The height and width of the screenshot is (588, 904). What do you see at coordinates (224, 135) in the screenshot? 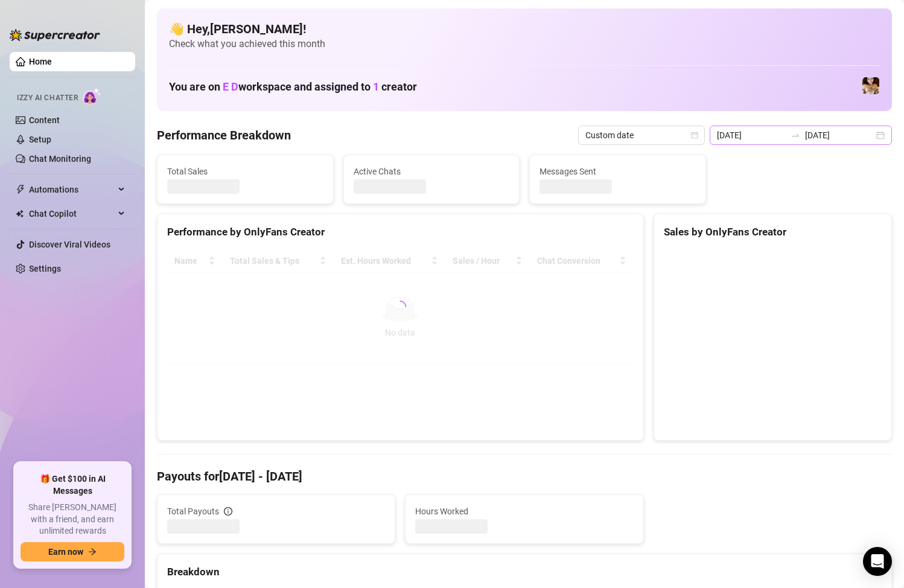
I see `h4: Performance Breakdown` at bounding box center [224, 135].